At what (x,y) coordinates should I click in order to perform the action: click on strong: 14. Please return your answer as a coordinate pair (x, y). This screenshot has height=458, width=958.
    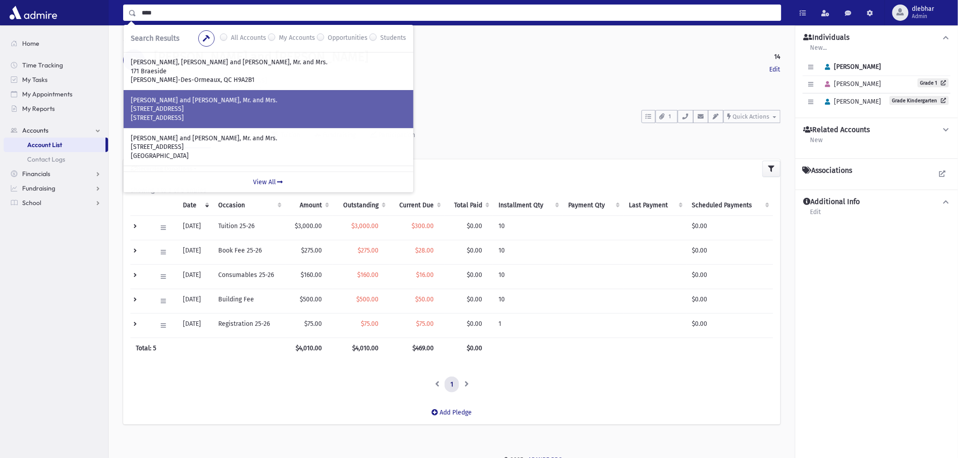
    Looking at the image, I should click on (778, 57).